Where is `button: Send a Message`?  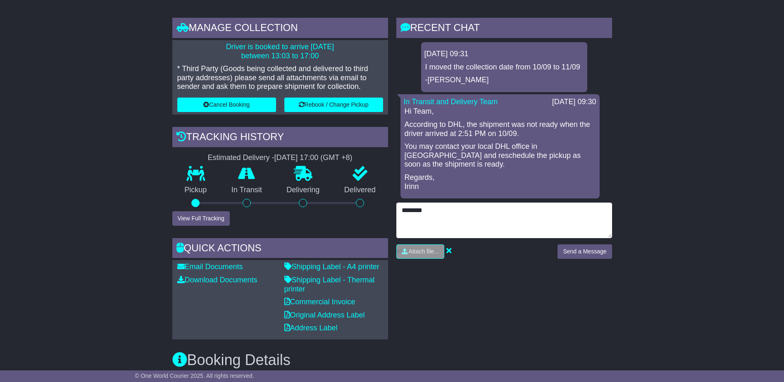
button: Send a Message is located at coordinates (585, 251).